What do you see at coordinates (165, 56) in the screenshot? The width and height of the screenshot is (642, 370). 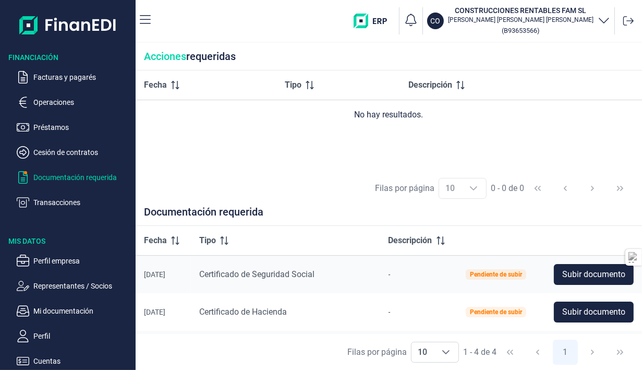 I see `span: Acciones` at bounding box center [165, 56].